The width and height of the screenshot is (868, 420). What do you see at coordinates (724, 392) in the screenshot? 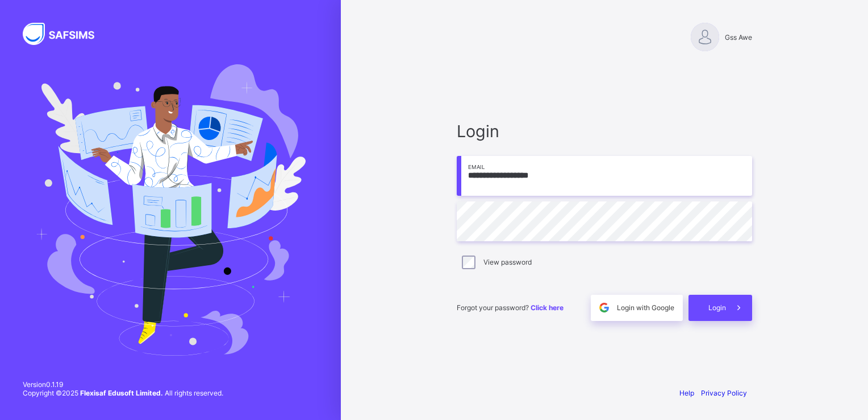
I see `a: Privacy Policy` at bounding box center [724, 392].